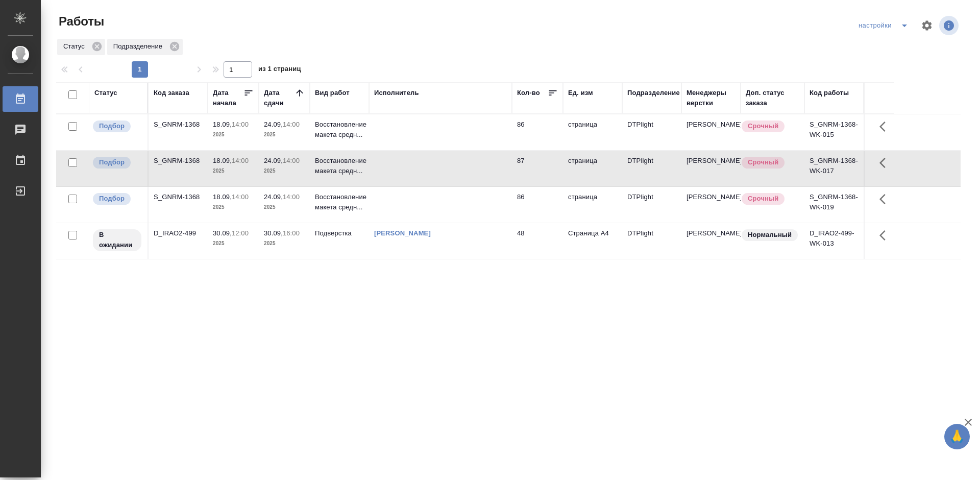 The height and width of the screenshot is (480, 980). Describe the element at coordinates (139, 46) in the screenshot. I see `p: Подразделение` at that location.